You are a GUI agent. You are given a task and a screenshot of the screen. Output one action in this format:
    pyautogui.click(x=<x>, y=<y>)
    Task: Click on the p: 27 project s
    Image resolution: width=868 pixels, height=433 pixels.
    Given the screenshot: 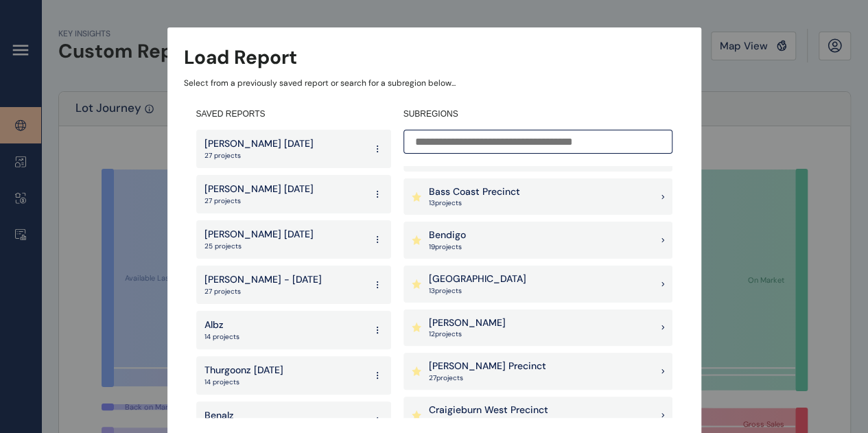 What is the action you would take?
    pyautogui.click(x=487, y=379)
    